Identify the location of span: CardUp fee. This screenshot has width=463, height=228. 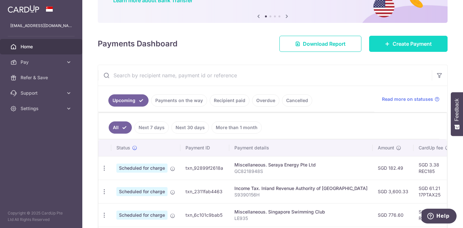
(431, 148).